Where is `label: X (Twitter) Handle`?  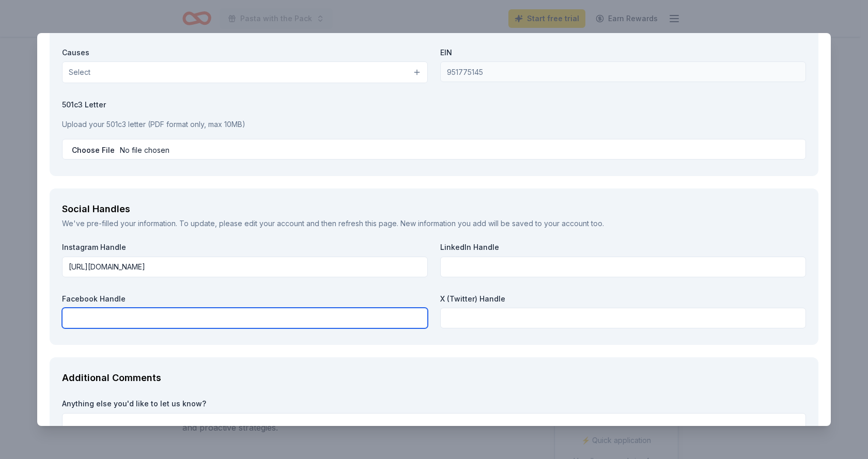
label: X (Twitter) Handle is located at coordinates (623, 299).